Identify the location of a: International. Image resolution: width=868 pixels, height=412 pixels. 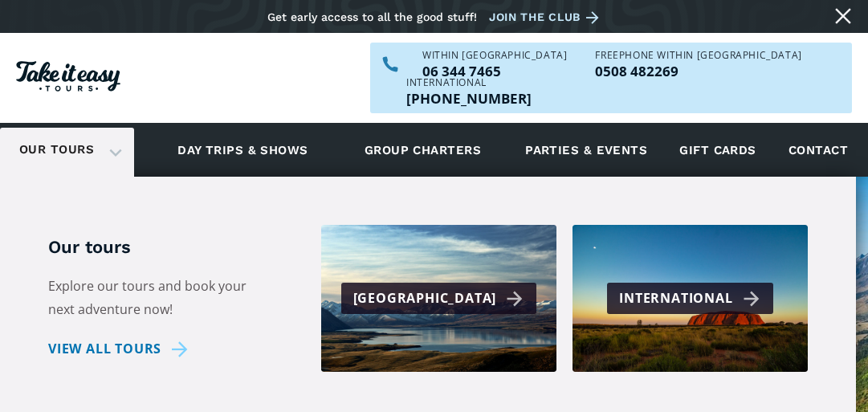
(689, 298).